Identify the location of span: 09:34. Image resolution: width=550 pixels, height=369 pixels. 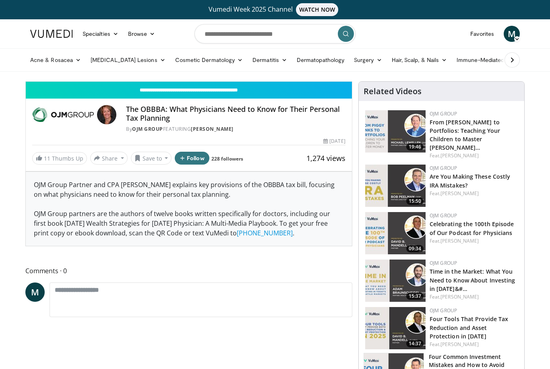
(415, 249).